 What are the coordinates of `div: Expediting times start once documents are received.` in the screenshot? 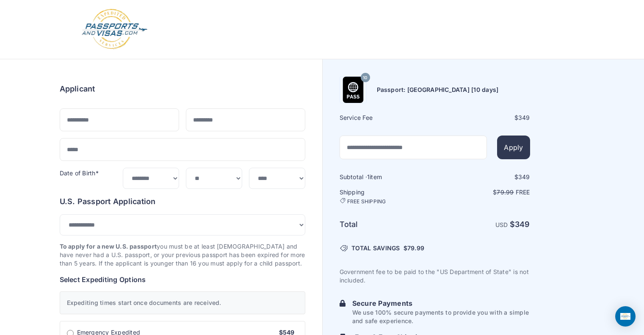 It's located at (183, 303).